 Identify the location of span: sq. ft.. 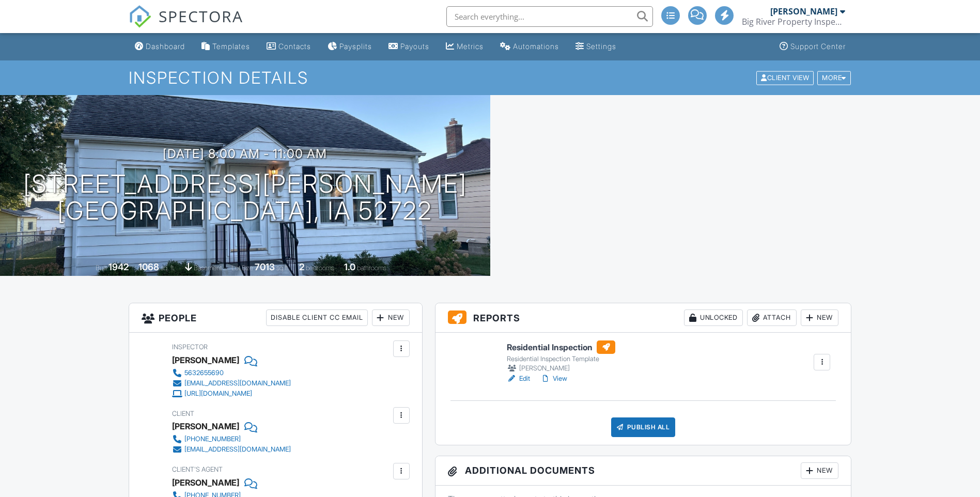
(168, 268).